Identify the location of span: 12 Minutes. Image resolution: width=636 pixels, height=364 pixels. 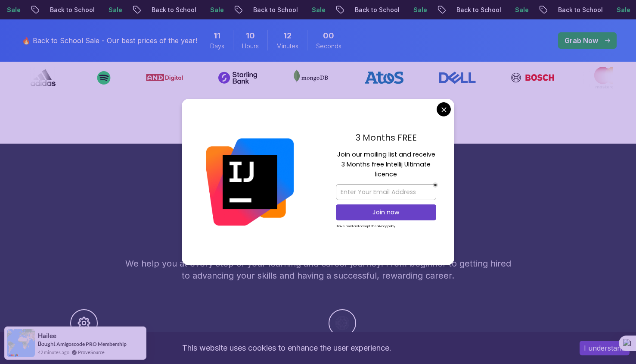
(287, 36).